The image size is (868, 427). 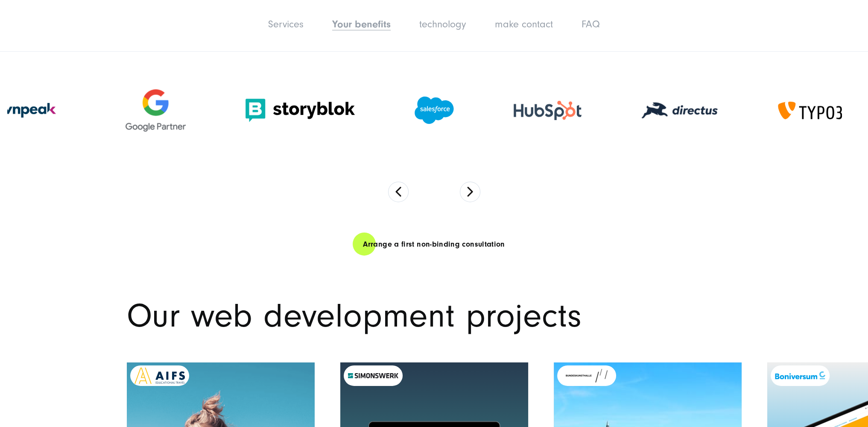 I want to click on a: Arrange a first non-binding consultation, so click(x=434, y=244).